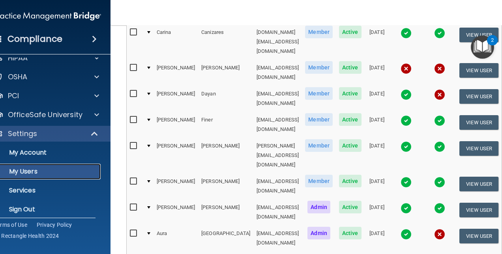 This screenshot has height=254, width=502. Describe the element at coordinates (45, 115) in the screenshot. I see `p: OfficeSafe University` at that location.